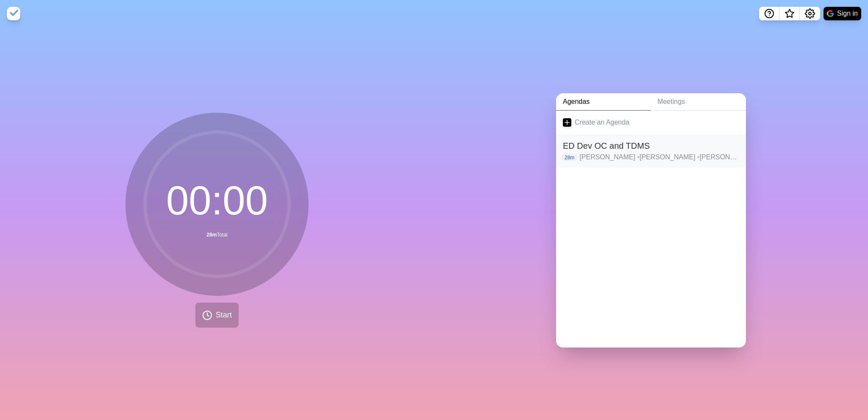 The width and height of the screenshot is (868, 420). What do you see at coordinates (810, 13) in the screenshot?
I see `button: Settings` at bounding box center [810, 13].